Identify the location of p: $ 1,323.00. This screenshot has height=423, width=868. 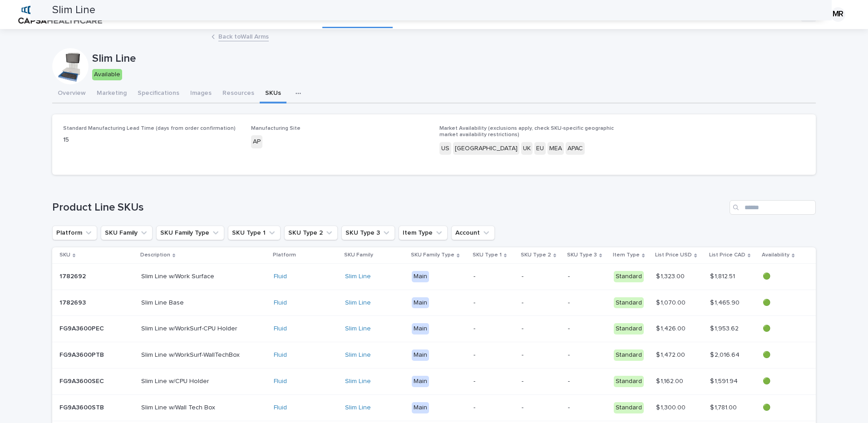
(671, 276).